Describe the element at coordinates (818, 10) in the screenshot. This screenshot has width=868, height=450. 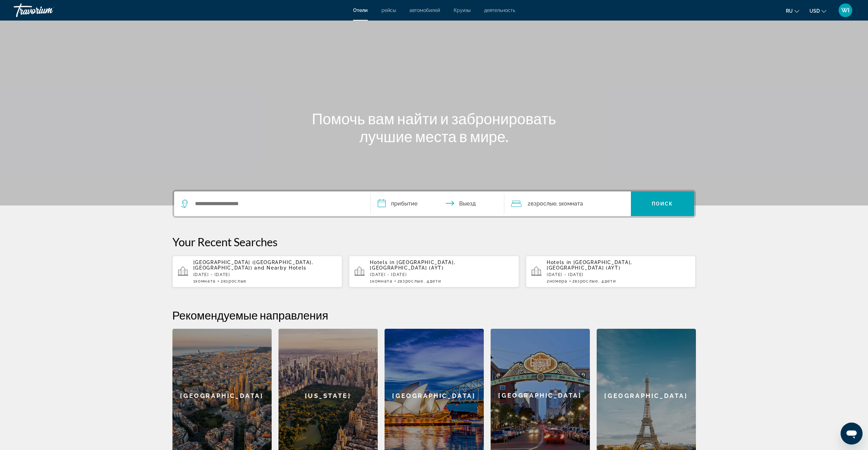
I see `button: Change currency` at that location.